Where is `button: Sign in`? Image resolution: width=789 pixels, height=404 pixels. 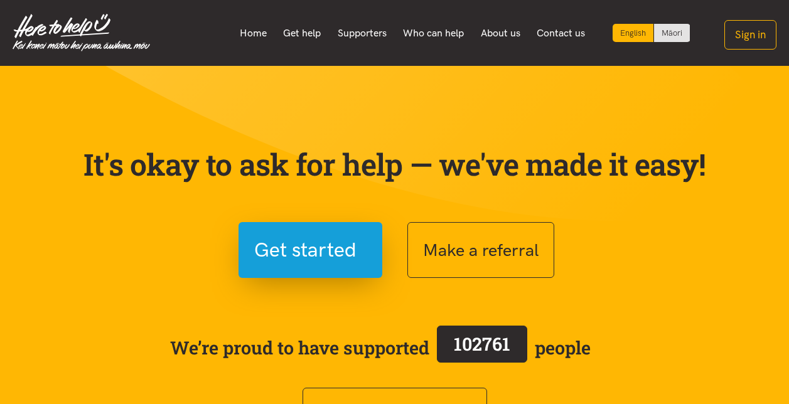 button: Sign in is located at coordinates (750, 35).